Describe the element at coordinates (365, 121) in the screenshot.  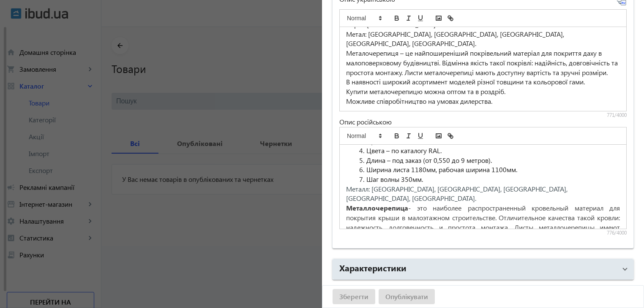
I see `span: Опис російською` at that location.